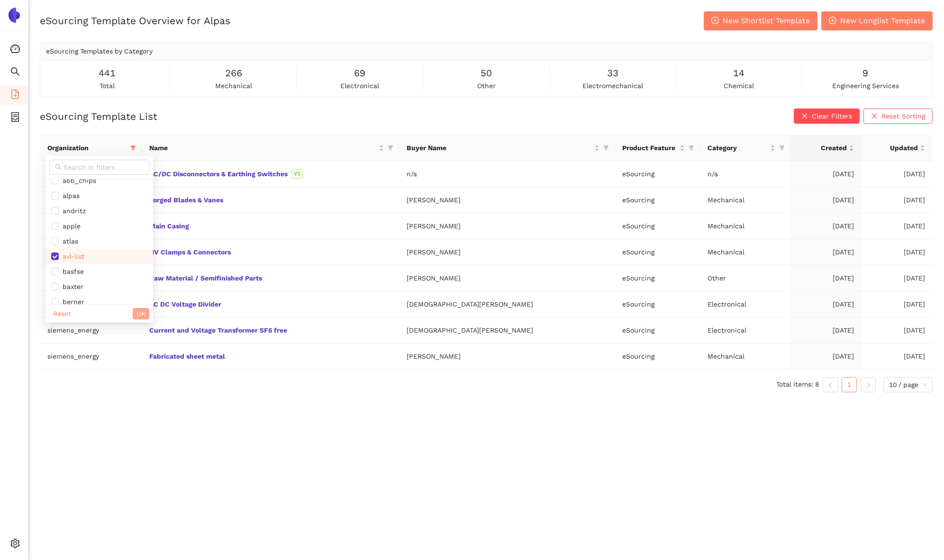 The image size is (944, 560). Describe the element at coordinates (14, 15) in the screenshot. I see `img: Logo` at that location.